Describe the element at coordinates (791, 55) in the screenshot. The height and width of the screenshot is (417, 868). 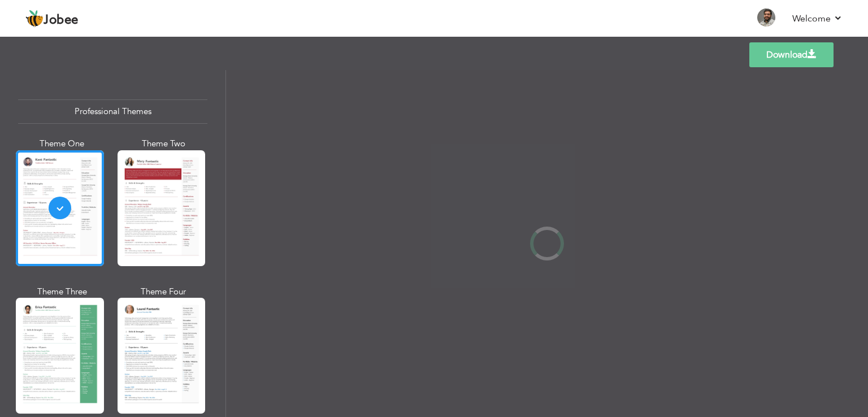
I see `a: Download` at that location.